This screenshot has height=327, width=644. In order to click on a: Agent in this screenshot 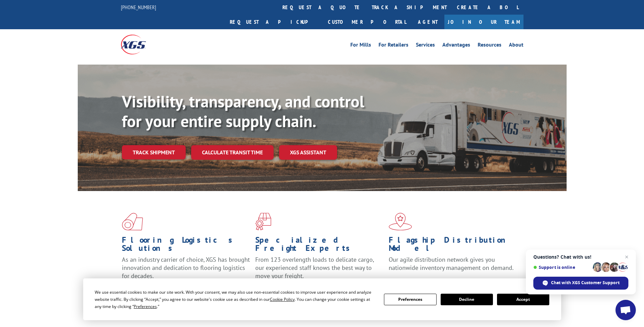, I will do `click(428, 22)`.